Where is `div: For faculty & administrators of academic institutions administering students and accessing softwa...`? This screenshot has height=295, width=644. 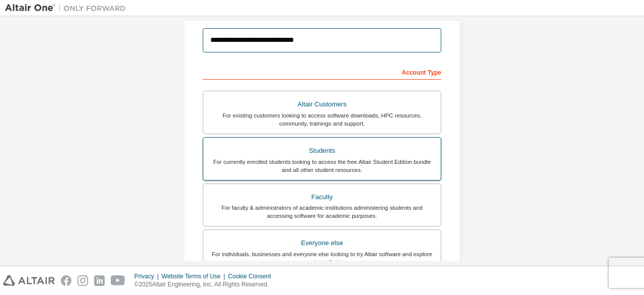
div: For faculty & administrators of academic institutions administering students and accessing softwa... is located at coordinates (322, 211).